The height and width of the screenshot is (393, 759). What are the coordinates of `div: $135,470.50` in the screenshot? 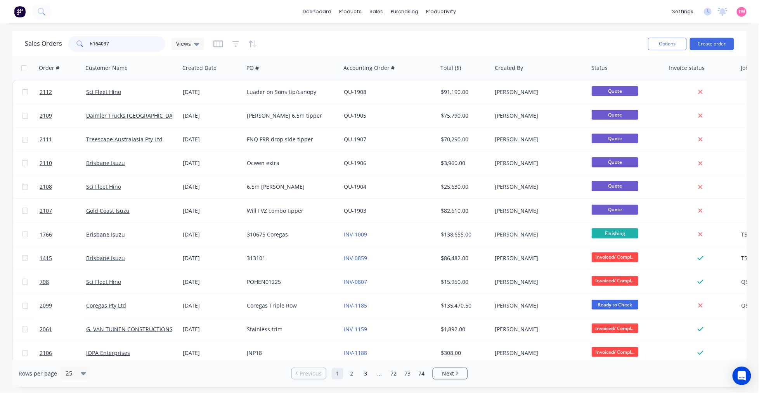 It's located at (464, 305).